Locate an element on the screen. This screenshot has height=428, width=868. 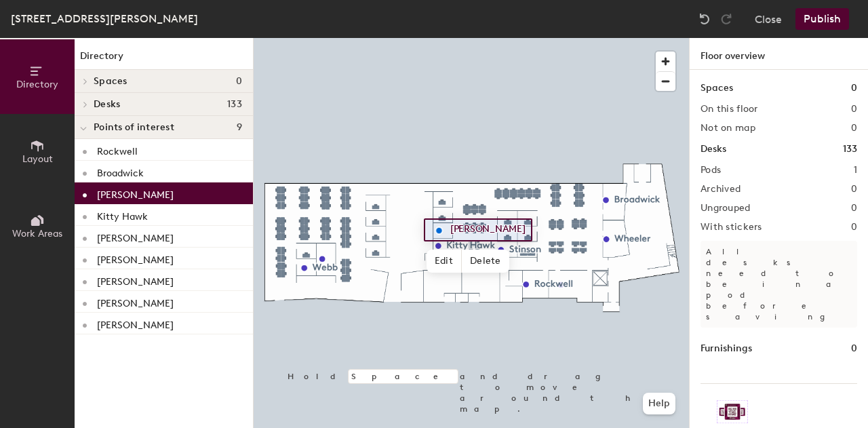
h1: Directory is located at coordinates (164, 59).